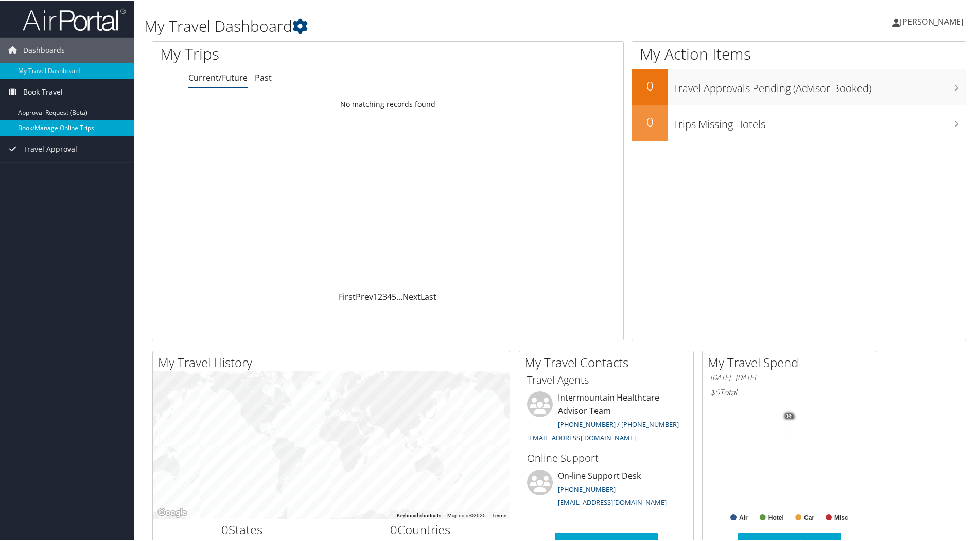 The height and width of the screenshot is (541, 980). I want to click on text: Air, so click(743, 517).